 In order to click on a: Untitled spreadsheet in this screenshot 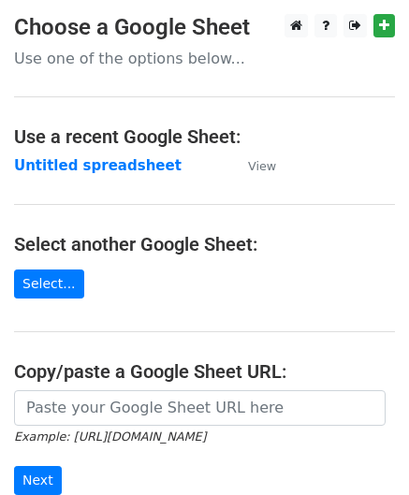, I will do `click(97, 166)`.